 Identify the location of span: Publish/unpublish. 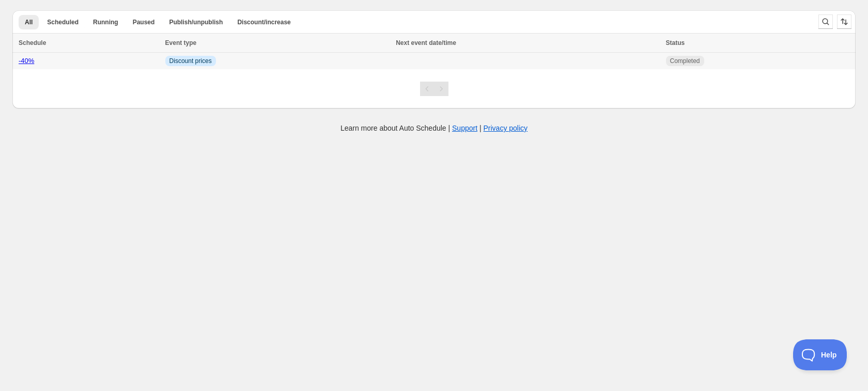
(196, 22).